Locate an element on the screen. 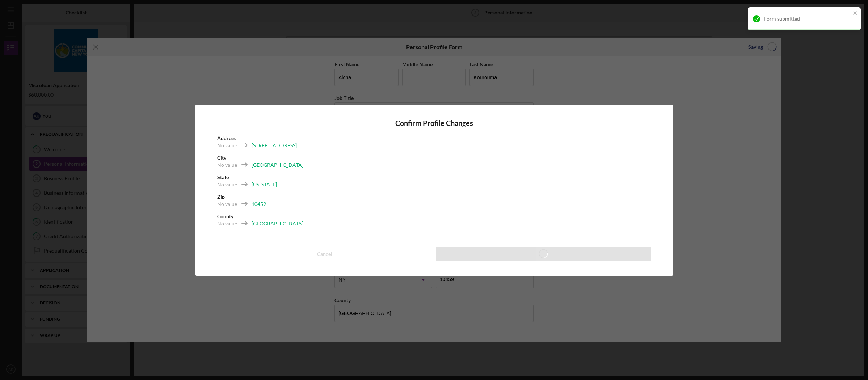 This screenshot has height=380, width=868. b: City is located at coordinates (221, 157).